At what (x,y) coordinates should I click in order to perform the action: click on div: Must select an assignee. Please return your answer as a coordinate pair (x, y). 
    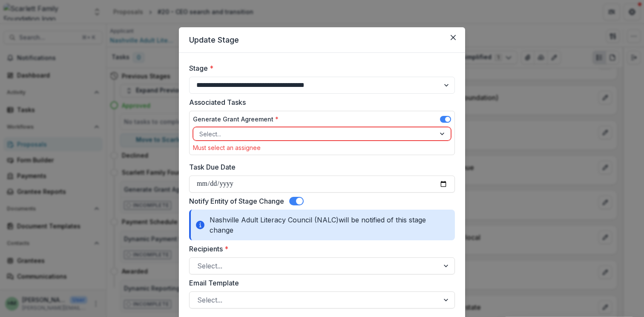
    Looking at the image, I should click on (322, 148).